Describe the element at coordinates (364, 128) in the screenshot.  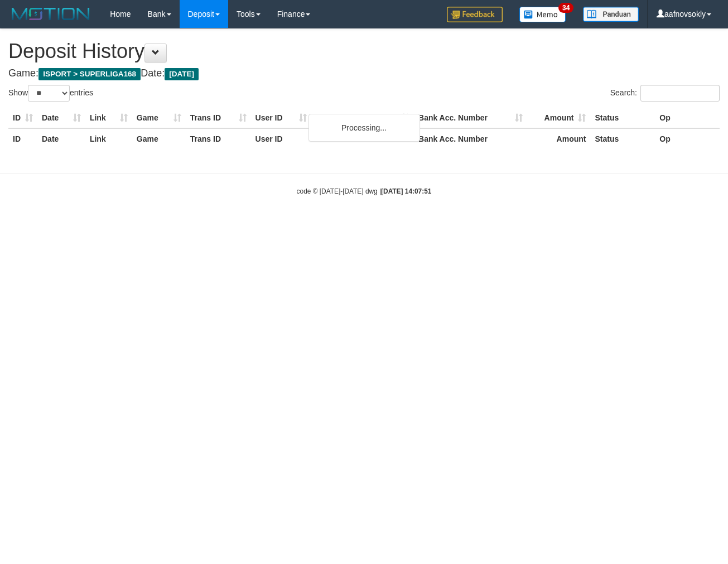
I see `div: Processing...` at that location.